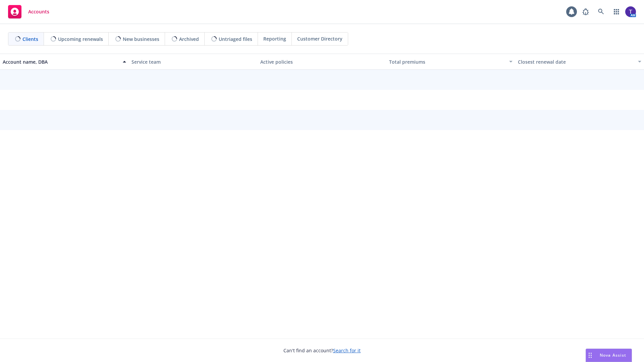 This screenshot has height=362, width=644. Describe the element at coordinates (322, 62) in the screenshot. I see `div: Active policies` at that location.